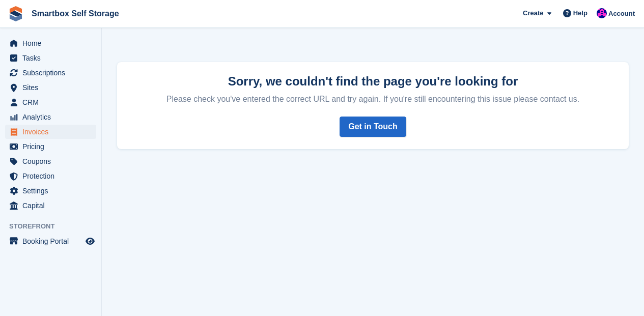 The height and width of the screenshot is (316, 644). Describe the element at coordinates (373, 127) in the screenshot. I see `a: Get in Touch` at that location.